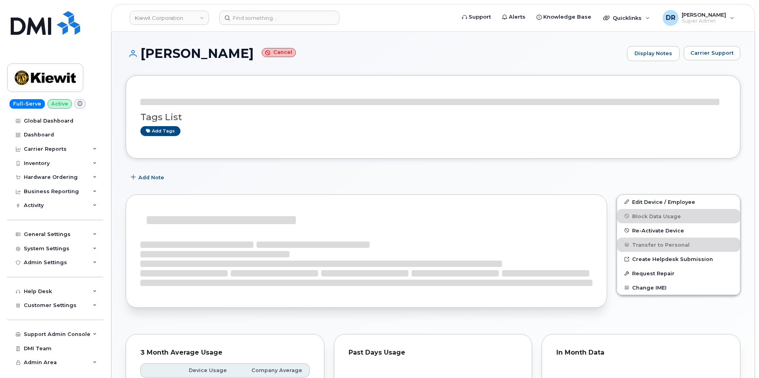 The image size is (759, 378). What do you see at coordinates (658, 230) in the screenshot?
I see `span: Re-Activate Device` at bounding box center [658, 230].